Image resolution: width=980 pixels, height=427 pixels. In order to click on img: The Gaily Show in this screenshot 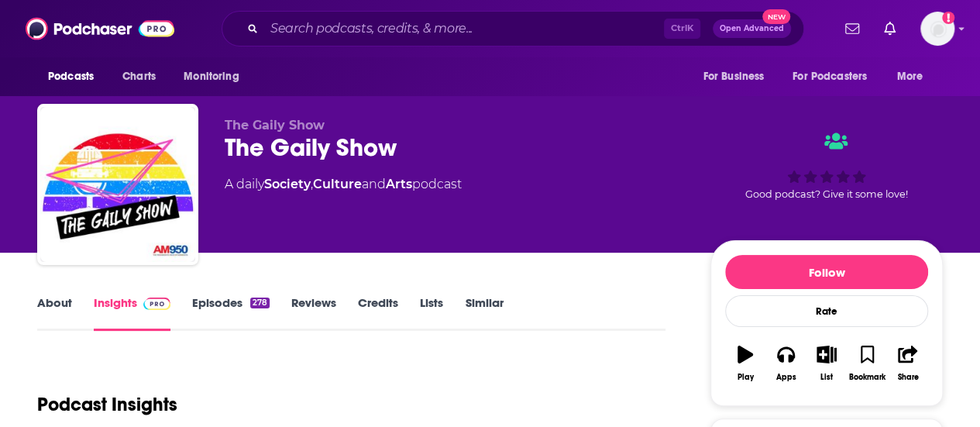, I will do `click(118, 184)`.